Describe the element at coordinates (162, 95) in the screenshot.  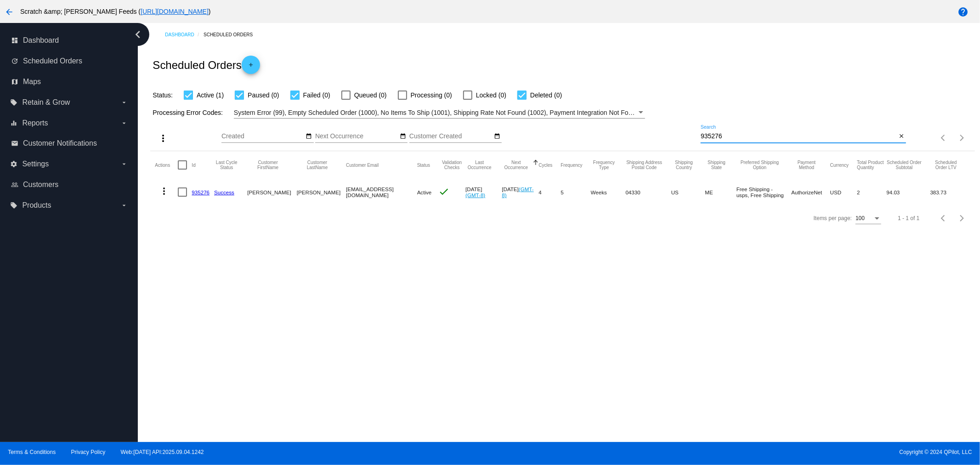
I see `span: Status:` at that location.